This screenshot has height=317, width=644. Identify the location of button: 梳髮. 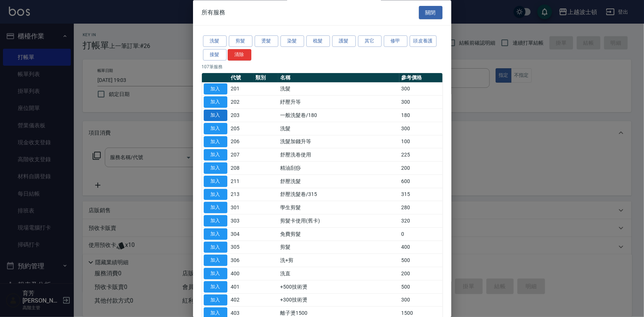
(318, 41).